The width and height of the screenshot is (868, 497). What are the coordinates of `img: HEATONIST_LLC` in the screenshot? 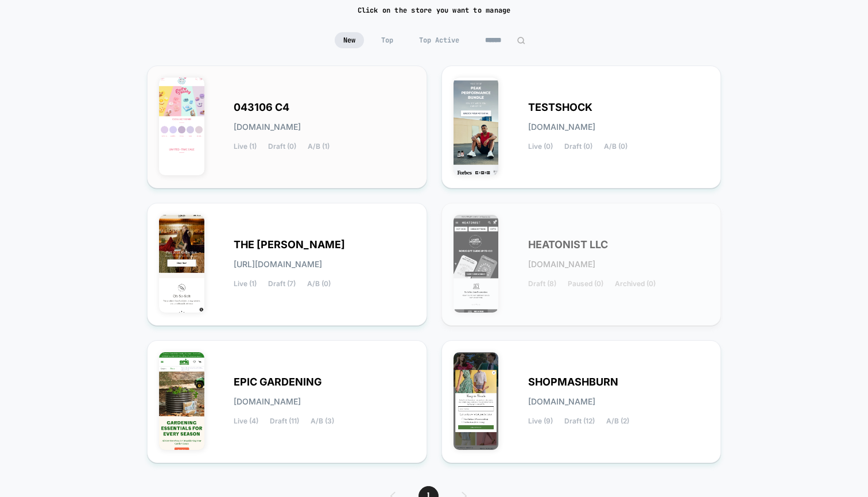 It's located at (476, 264).